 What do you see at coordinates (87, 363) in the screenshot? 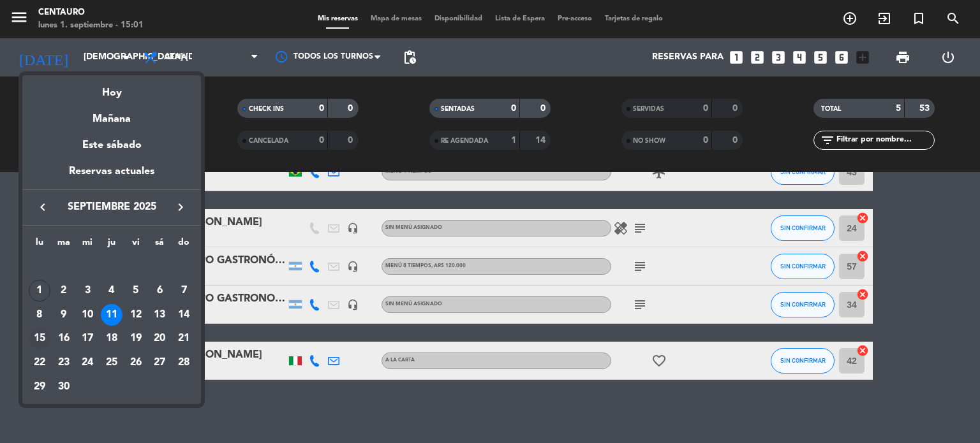
I see `div: 24` at bounding box center [87, 363].